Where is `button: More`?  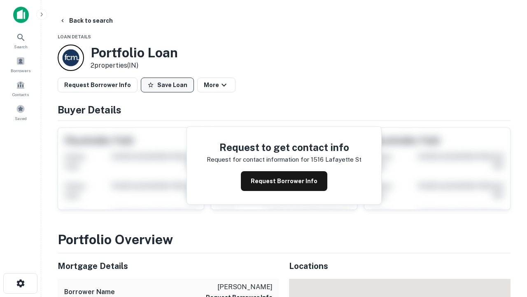 button: More is located at coordinates (216, 85).